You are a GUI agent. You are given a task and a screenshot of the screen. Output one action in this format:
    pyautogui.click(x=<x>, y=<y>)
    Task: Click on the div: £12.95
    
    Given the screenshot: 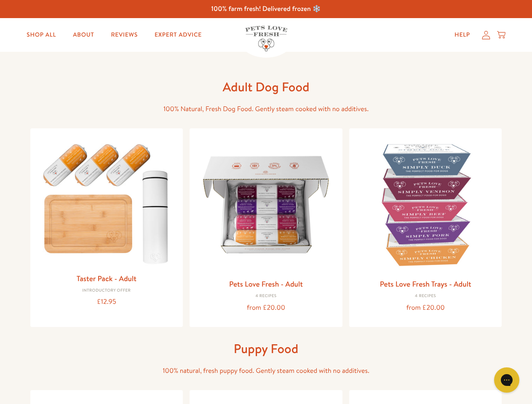 What is the action you would take?
    pyautogui.click(x=107, y=302)
    